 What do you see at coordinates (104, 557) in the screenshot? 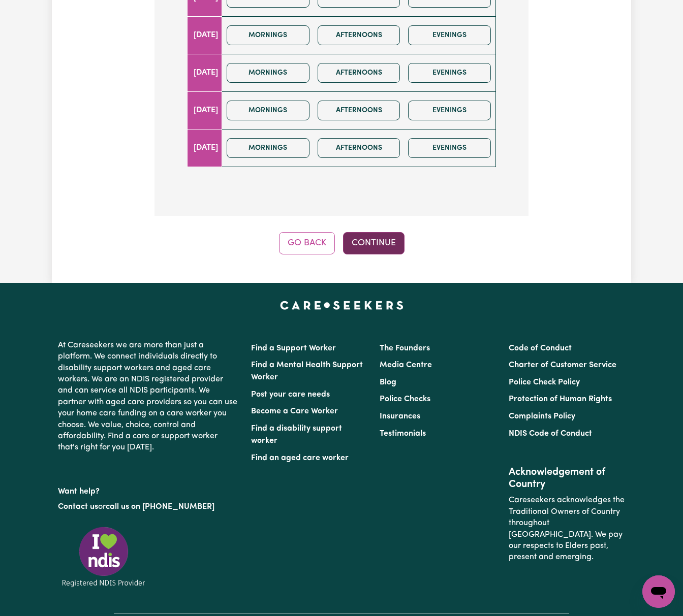
I see `img: Registered NDIS provider` at bounding box center [104, 557].